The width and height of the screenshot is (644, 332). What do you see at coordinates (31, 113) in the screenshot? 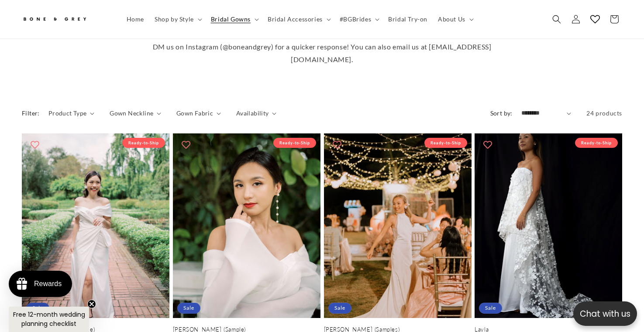
I see `h2: Filter:` at bounding box center [31, 113].